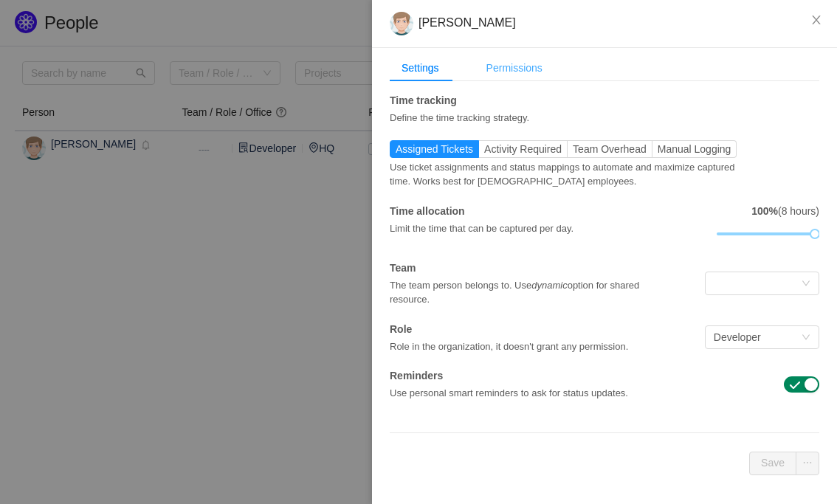 The height and width of the screenshot is (504, 837). Describe the element at coordinates (695, 149) in the screenshot. I see `span: Manual Logging` at that location.